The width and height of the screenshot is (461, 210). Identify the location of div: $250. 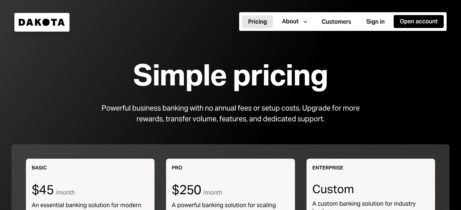
(186, 190).